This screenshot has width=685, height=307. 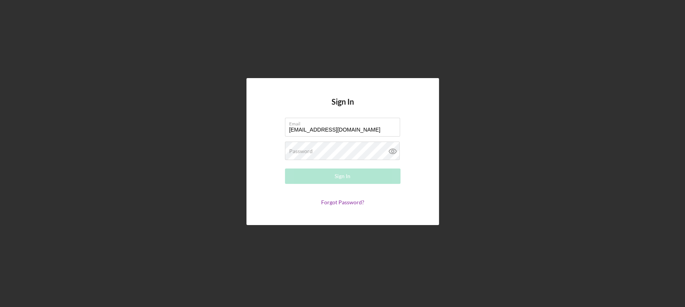 I want to click on div: Sign In, so click(x=342, y=176).